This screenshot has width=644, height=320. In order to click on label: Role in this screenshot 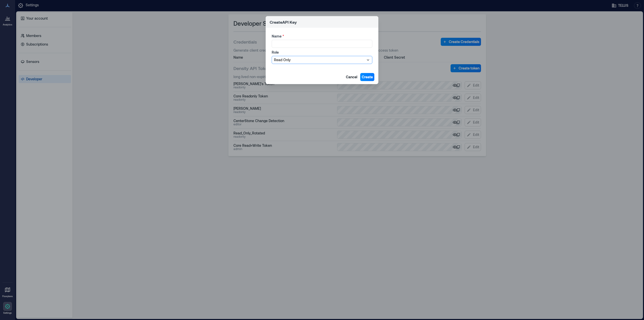, I will do `click(321, 52)`.